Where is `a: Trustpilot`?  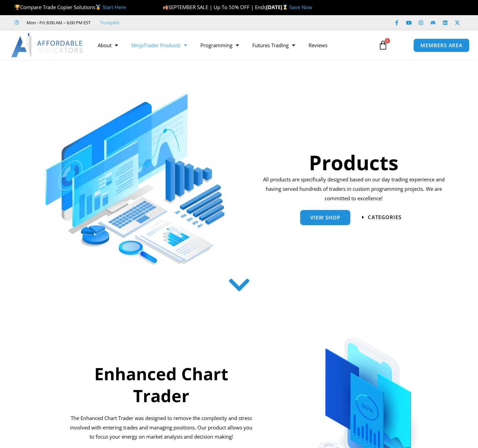 a: Trustpilot is located at coordinates (110, 23).